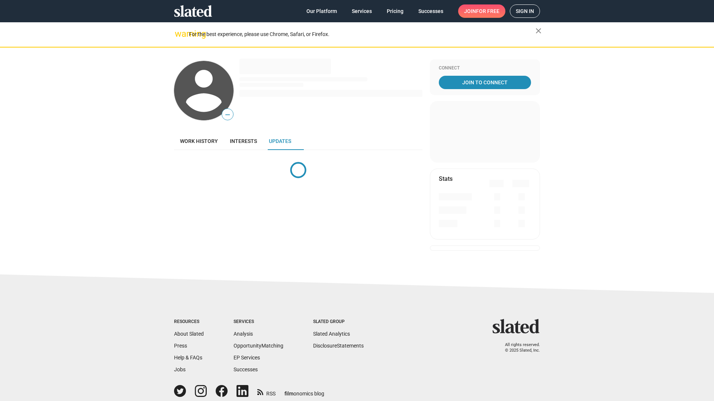 The width and height of the screenshot is (714, 401). I want to click on span: Work history, so click(199, 141).